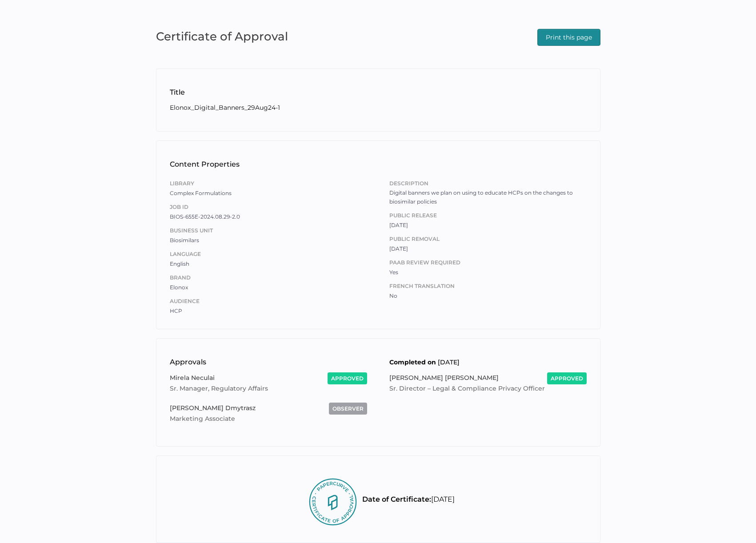 This screenshot has width=756, height=543. Describe the element at coordinates (413, 362) in the screenshot. I see `b: Completed on` at that location.